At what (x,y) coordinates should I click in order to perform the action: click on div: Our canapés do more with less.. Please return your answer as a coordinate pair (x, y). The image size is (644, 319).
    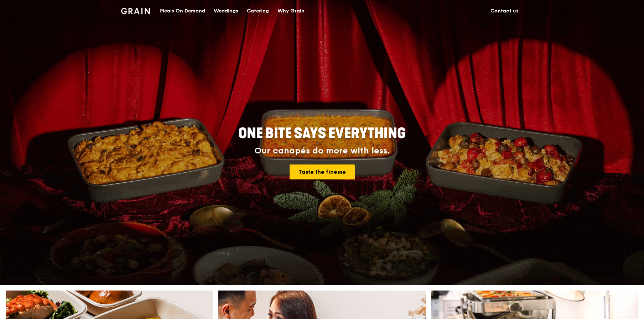
    Looking at the image, I should click on (322, 151).